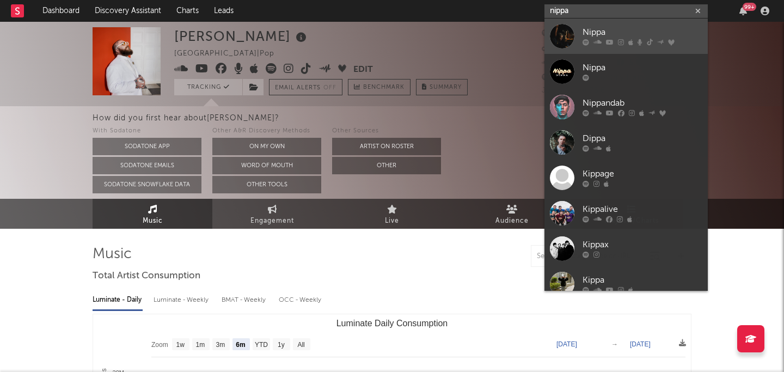 The width and height of the screenshot is (784, 372). Describe the element at coordinates (643, 103) in the screenshot. I see `div: Nippandab` at that location.